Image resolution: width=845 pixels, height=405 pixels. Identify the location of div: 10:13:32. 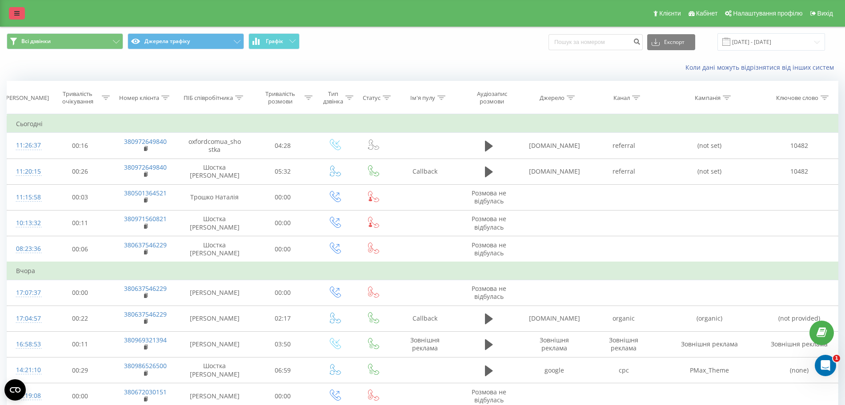
(28, 223).